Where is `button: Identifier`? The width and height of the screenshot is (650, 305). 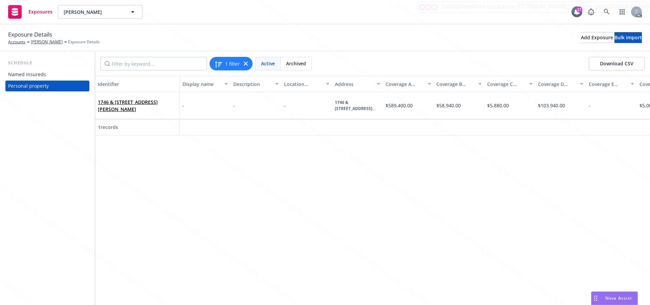 button: Identifier is located at coordinates (138, 84).